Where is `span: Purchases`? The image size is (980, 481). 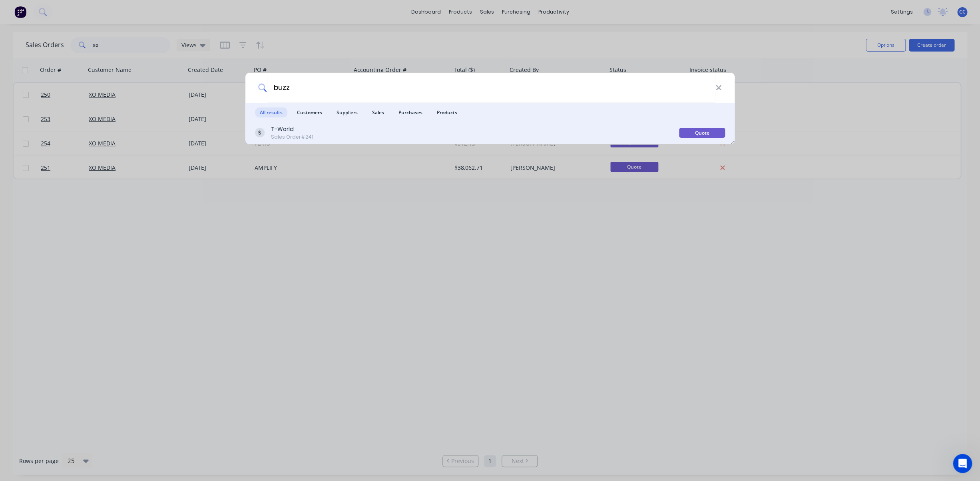
span: Purchases is located at coordinates (411, 112).